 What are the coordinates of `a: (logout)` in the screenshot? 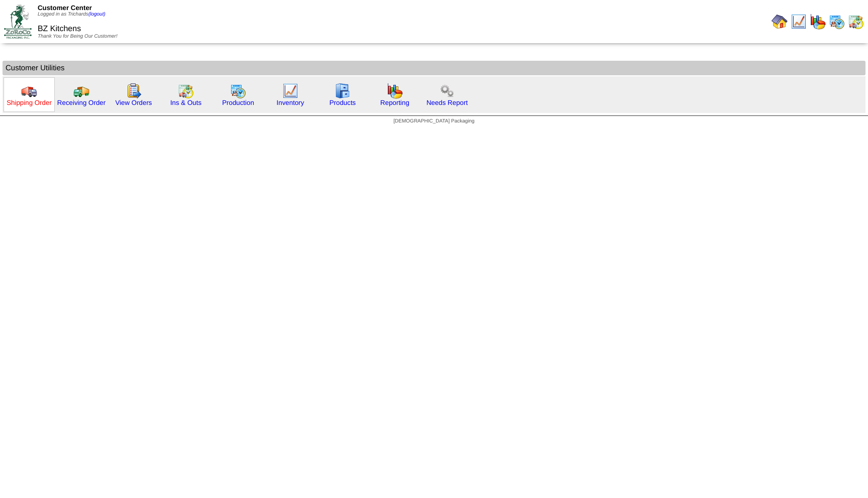 It's located at (97, 14).